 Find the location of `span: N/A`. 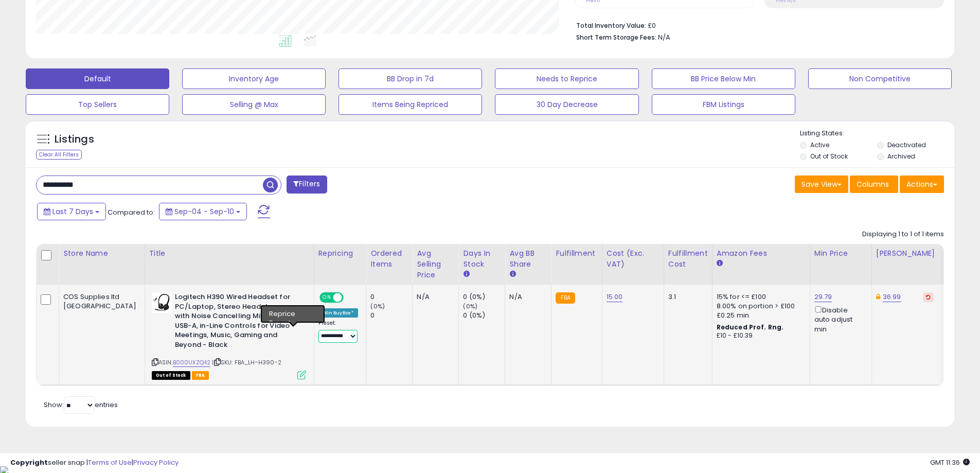

span: N/A is located at coordinates (664, 37).